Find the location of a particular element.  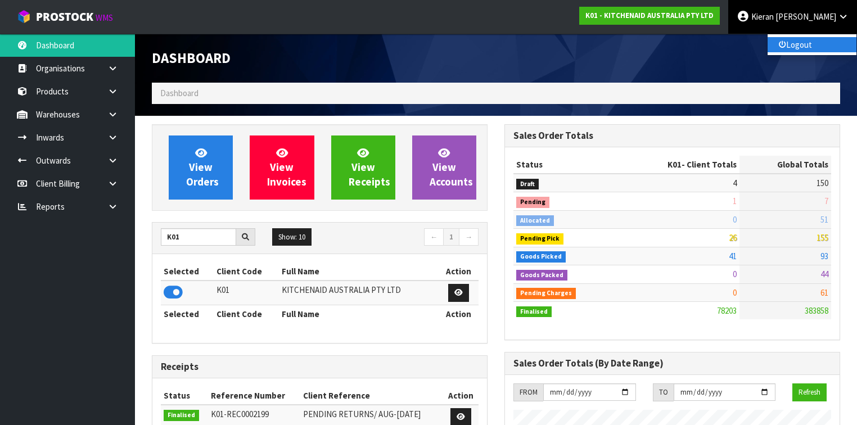

th: Reference Number is located at coordinates (254, 396).